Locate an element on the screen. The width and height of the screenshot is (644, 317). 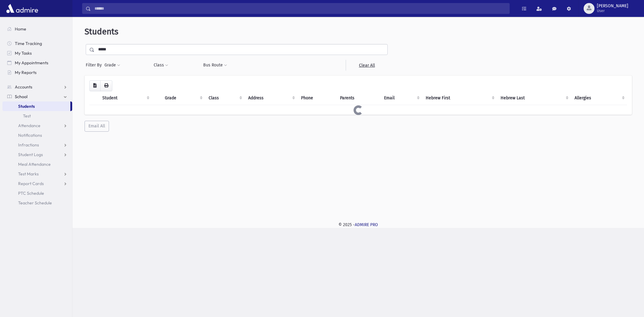
span: PTC Schedule is located at coordinates (31, 193).